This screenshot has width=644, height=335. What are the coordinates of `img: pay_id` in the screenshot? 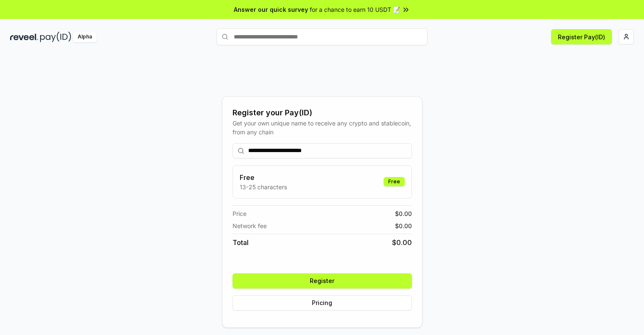 It's located at (55, 37).